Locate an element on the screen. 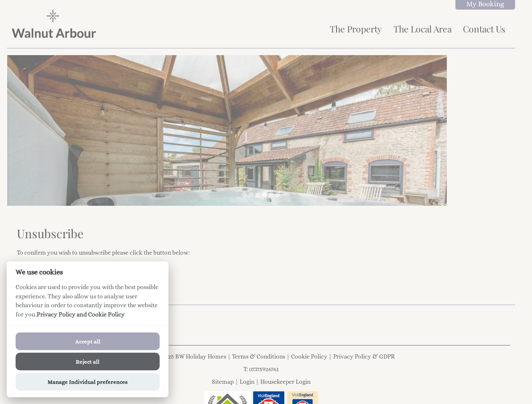 The width and height of the screenshot is (532, 404). a: Housekeeper Login is located at coordinates (285, 382).